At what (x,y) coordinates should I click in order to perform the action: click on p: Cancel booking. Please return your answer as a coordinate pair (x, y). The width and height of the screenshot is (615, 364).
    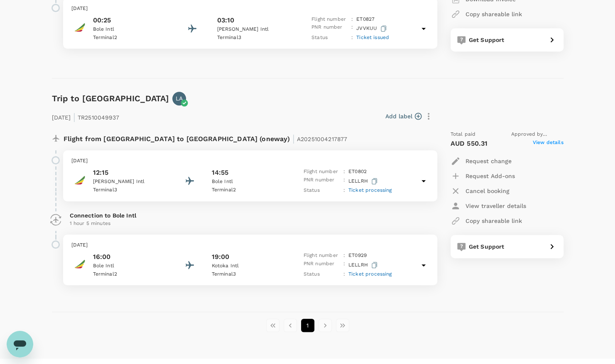
    Looking at the image, I should click on (488, 191).